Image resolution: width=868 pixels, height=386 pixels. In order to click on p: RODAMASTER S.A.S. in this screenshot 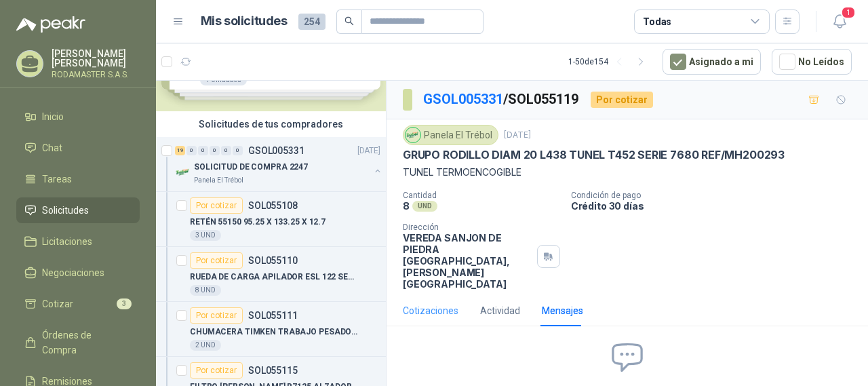, I will do `click(95, 74)`.